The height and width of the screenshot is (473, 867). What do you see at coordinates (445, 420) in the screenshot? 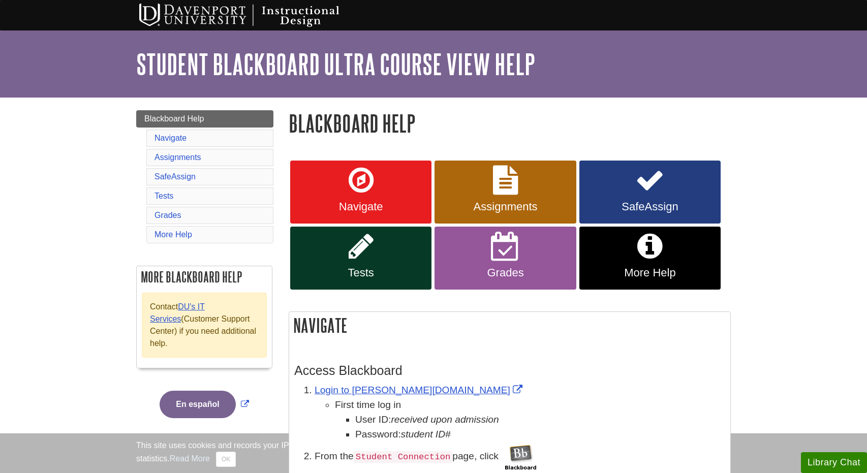
I see `i: received upon admission` at bounding box center [445, 420].